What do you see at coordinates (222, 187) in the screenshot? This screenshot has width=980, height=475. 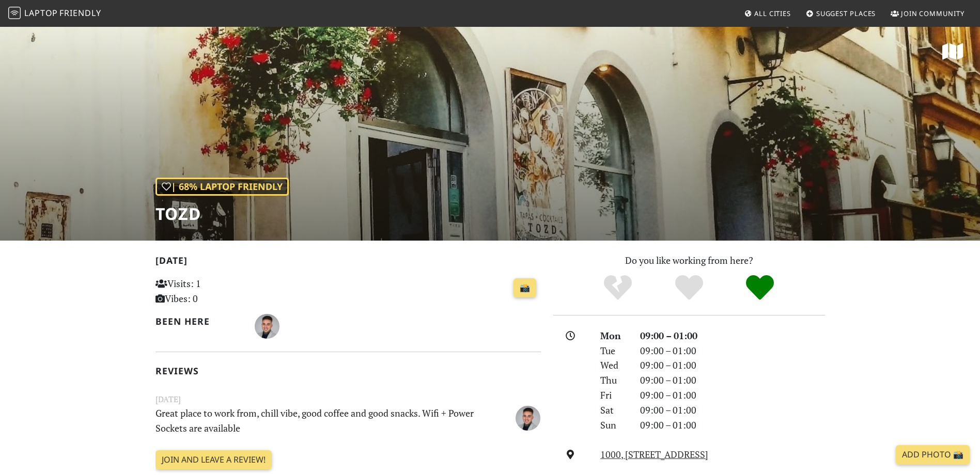 I see `div: | 68% Laptop Friendly` at bounding box center [222, 187].